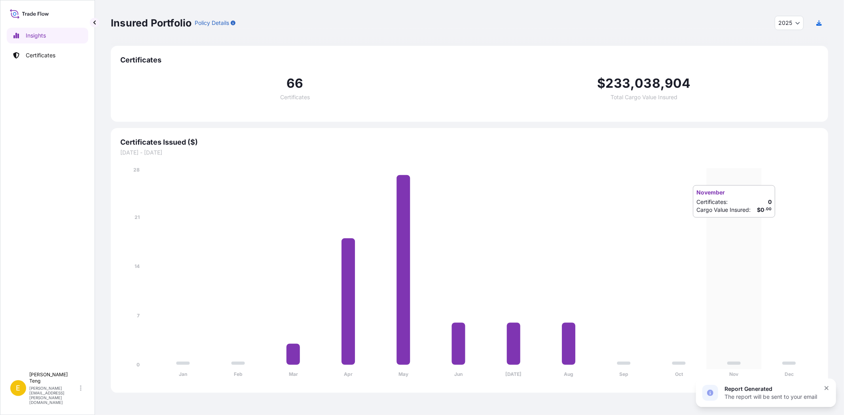  Describe the element at coordinates (469, 142) in the screenshot. I see `span: Certificates Issued ($)` at that location.